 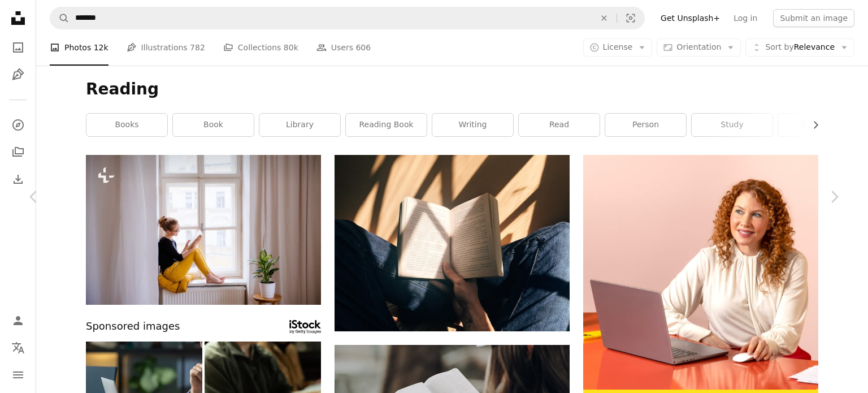 I want to click on button: Orientation, so click(x=699, y=48).